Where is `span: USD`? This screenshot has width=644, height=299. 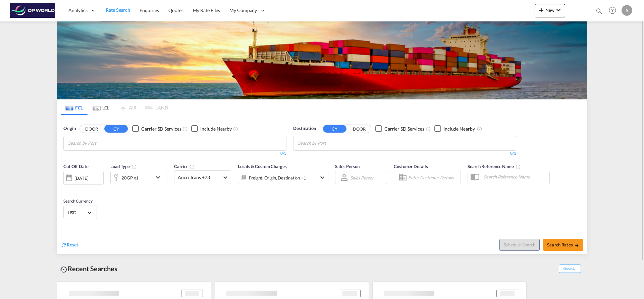
span: USD is located at coordinates (77, 213).